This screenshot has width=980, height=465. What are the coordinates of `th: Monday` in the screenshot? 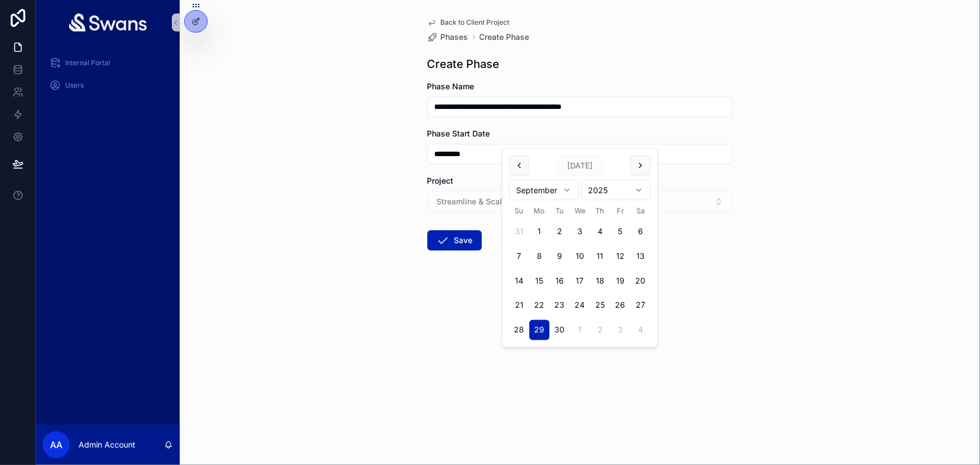 It's located at (540, 211).